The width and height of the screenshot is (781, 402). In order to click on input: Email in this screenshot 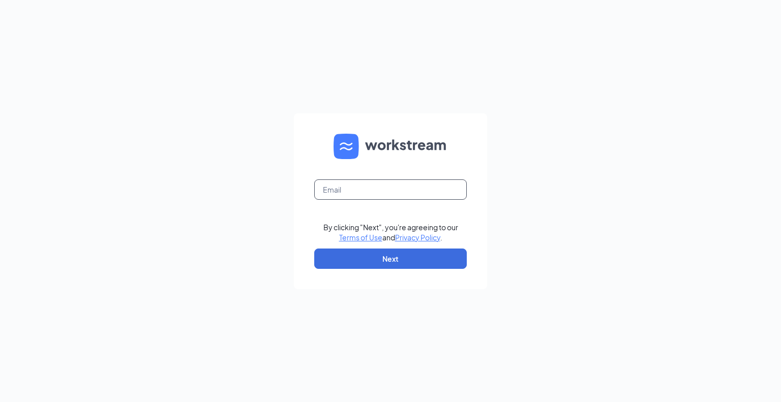, I will do `click(390, 190)`.